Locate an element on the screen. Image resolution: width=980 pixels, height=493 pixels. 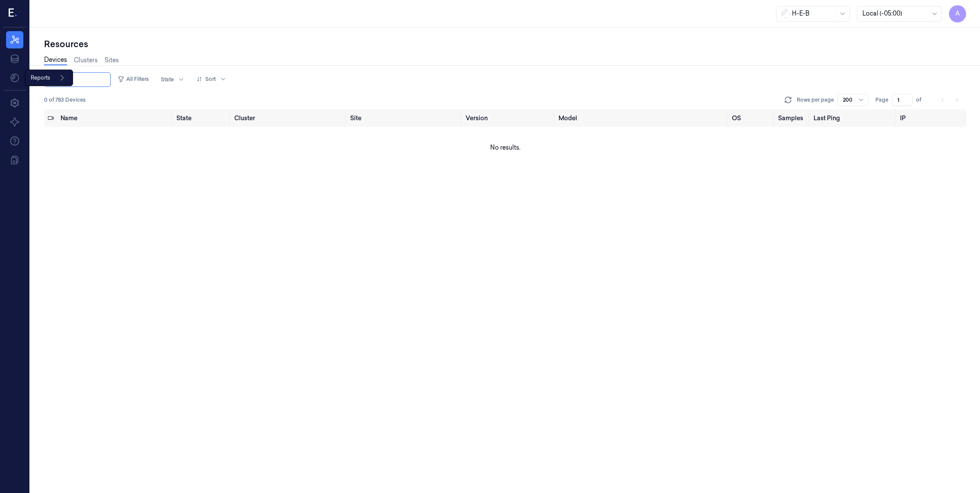
a: Sites is located at coordinates (111, 60).